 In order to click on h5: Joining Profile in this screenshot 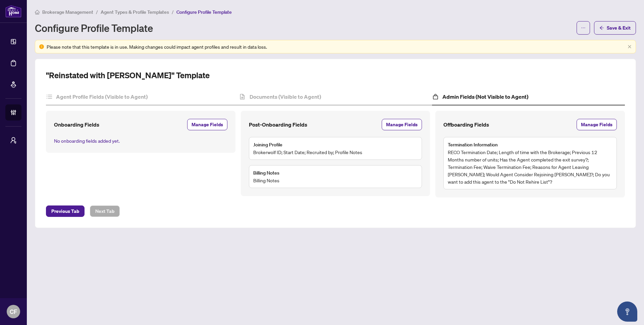, I will do `click(268, 144)`.